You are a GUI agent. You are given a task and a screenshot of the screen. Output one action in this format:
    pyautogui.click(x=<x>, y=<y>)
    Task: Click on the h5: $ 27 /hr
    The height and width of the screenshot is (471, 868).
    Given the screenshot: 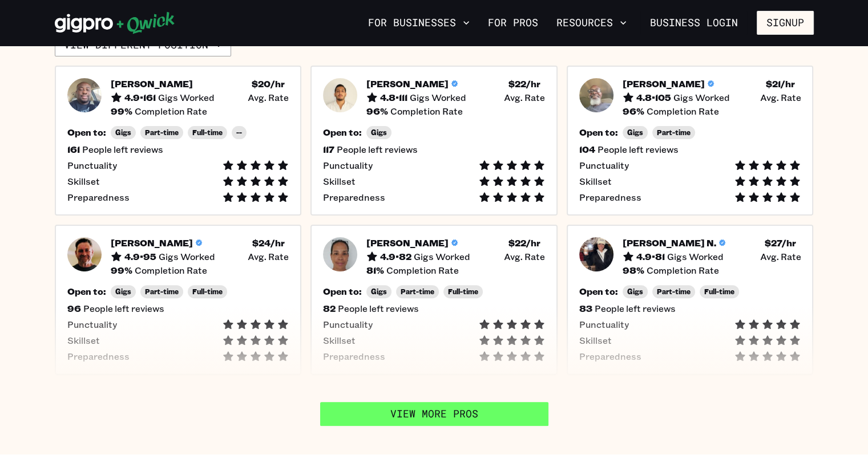 What is the action you would take?
    pyautogui.click(x=780, y=243)
    